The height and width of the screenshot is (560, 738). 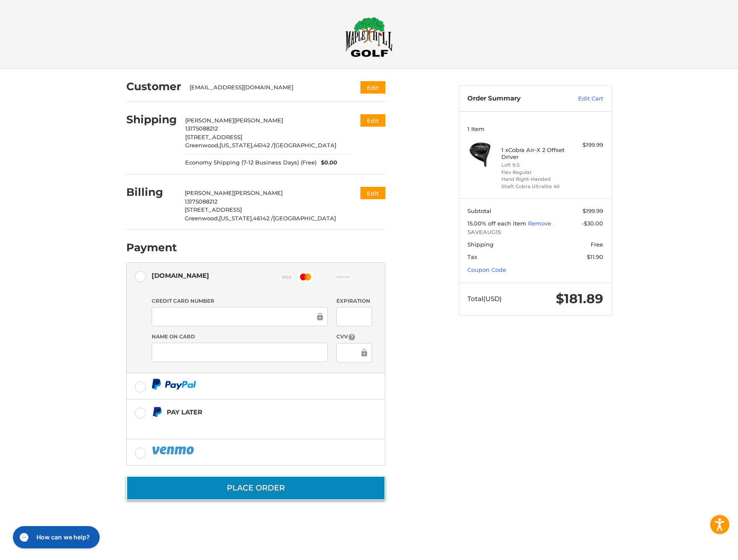 What do you see at coordinates (535, 232) in the screenshot?
I see `span: SAVEAUG15` at bounding box center [535, 232].